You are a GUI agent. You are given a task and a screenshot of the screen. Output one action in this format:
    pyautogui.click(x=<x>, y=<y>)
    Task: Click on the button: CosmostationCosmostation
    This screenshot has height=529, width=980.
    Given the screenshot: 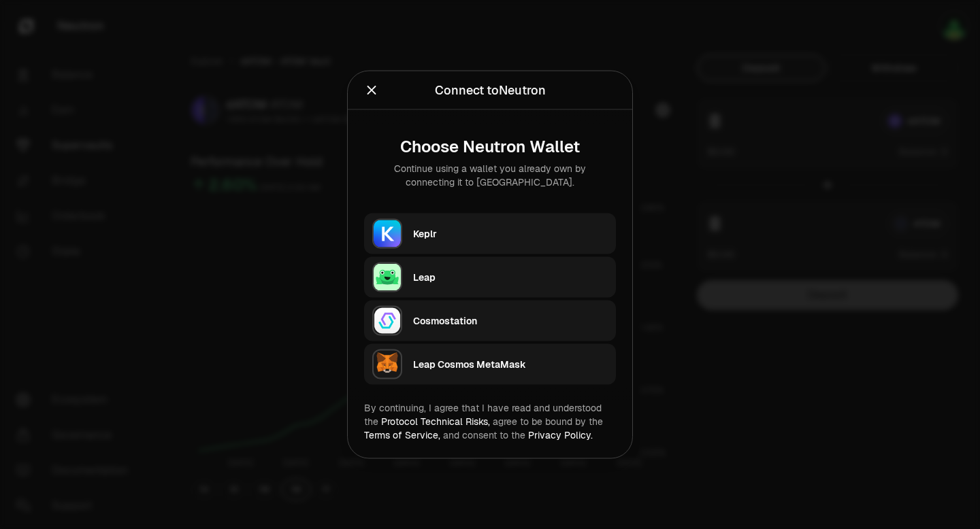 What is the action you would take?
    pyautogui.click(x=490, y=321)
    